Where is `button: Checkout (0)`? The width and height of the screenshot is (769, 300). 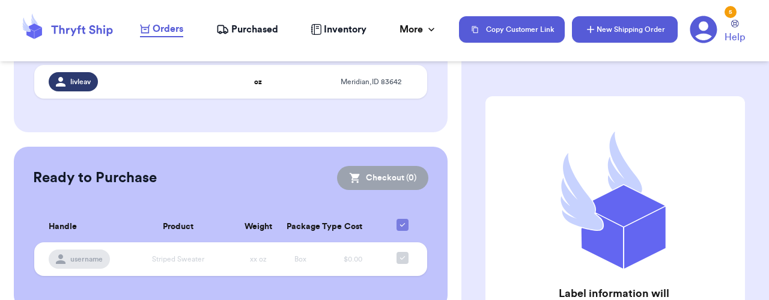
button: Checkout (0) is located at coordinates (383, 178).